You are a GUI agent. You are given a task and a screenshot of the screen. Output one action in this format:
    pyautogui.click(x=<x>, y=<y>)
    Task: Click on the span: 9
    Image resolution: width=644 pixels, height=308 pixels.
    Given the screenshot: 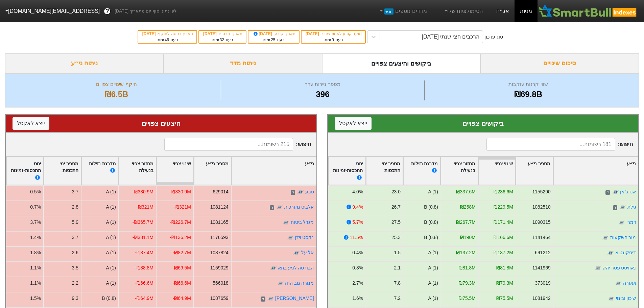 What is the action you would take?
    pyautogui.click(x=333, y=40)
    